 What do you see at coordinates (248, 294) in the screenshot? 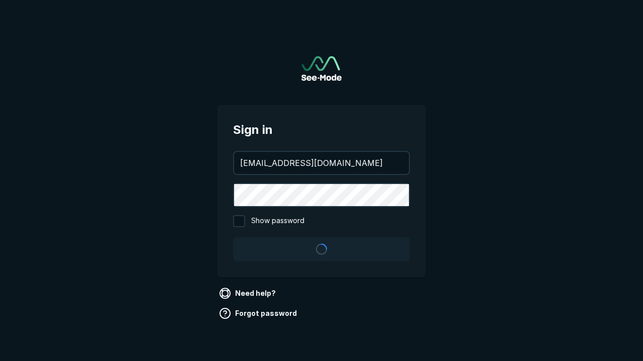
I see `a: Need help?` at bounding box center [248, 294].